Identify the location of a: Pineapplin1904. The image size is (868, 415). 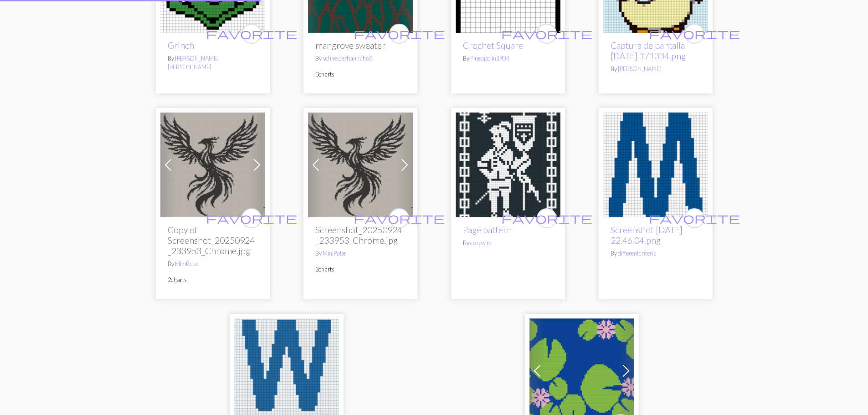
(490, 58).